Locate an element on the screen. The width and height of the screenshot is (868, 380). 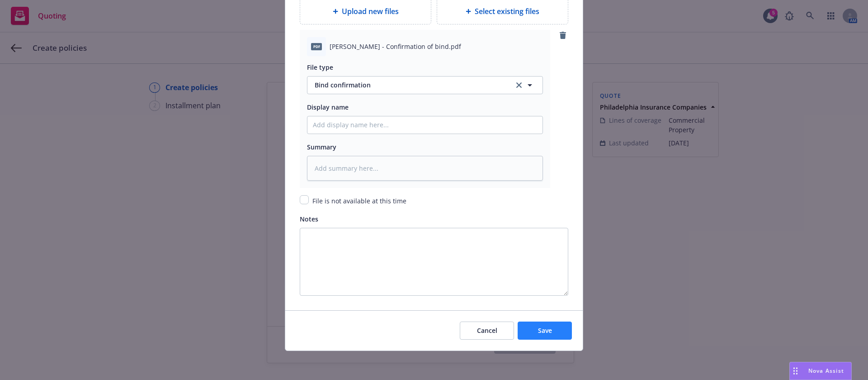
span: Bind confirmation is located at coordinates (409, 85).